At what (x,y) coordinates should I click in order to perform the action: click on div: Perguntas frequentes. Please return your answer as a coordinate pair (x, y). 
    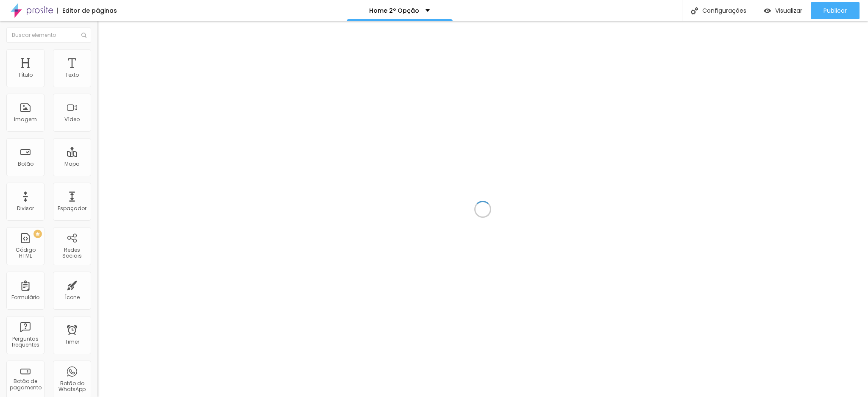
    Looking at the image, I should click on (25, 342).